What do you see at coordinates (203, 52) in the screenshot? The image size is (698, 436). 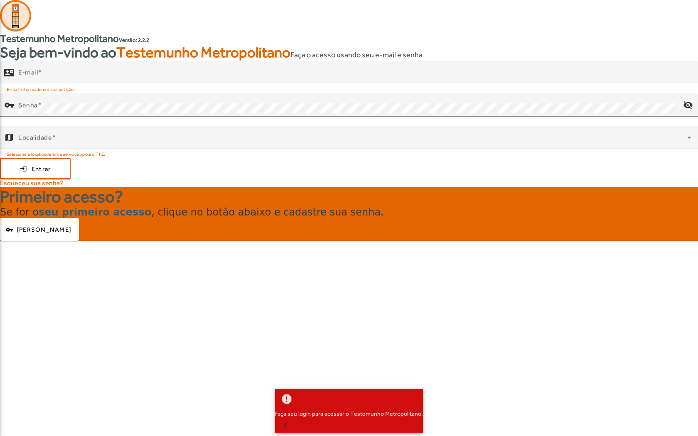 I see `span: Testemunho Metropolitano` at bounding box center [203, 52].